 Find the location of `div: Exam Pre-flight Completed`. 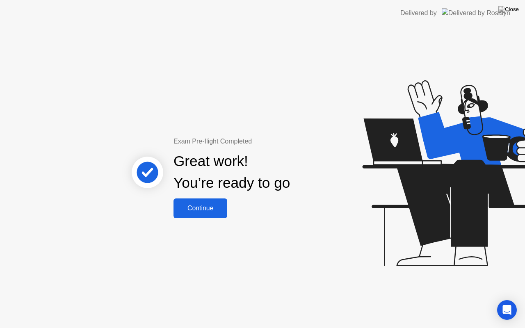

div: Exam Pre-flight Completed is located at coordinates (258, 141).